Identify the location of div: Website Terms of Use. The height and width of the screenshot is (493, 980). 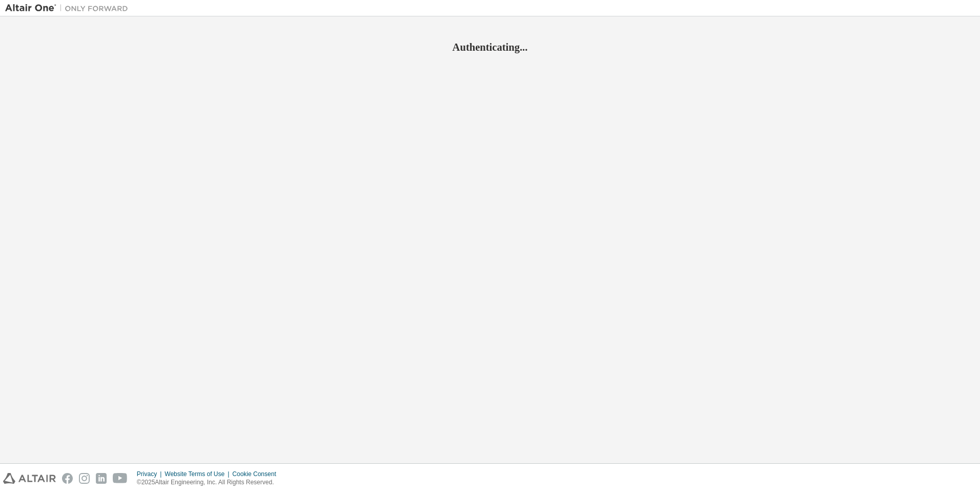
(199, 475).